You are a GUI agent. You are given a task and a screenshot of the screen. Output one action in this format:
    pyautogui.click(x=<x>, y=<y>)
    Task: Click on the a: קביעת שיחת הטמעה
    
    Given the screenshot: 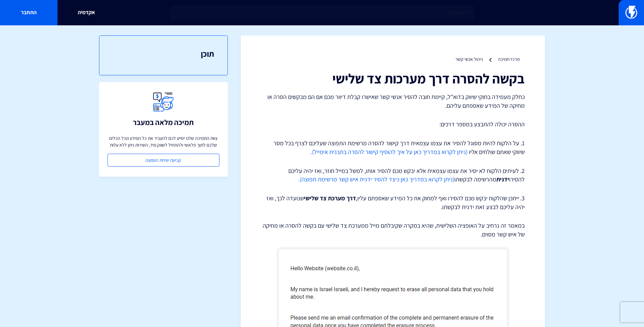 What is the action you would take?
    pyautogui.click(x=163, y=160)
    